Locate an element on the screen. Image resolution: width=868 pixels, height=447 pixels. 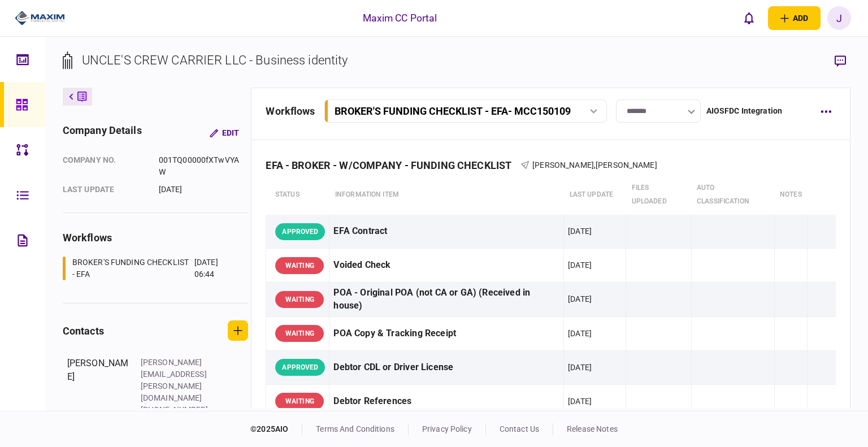
div: Maxim CC Portal is located at coordinates (400, 18).